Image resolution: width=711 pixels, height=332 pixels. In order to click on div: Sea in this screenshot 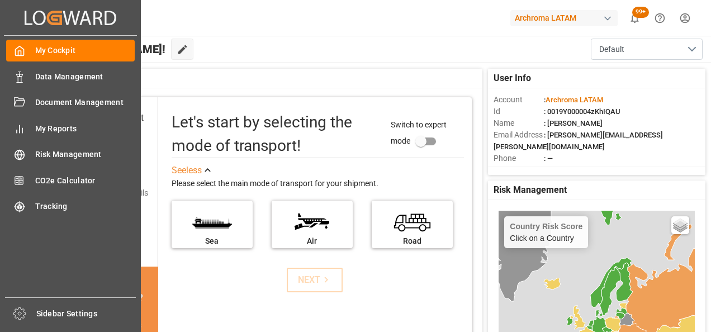, I will do `click(212, 241)`.